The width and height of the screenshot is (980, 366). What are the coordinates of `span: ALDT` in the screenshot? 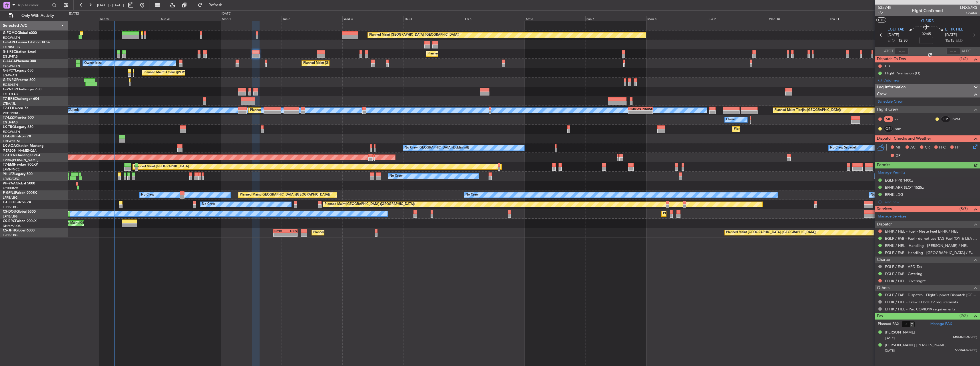 It's located at (966, 51).